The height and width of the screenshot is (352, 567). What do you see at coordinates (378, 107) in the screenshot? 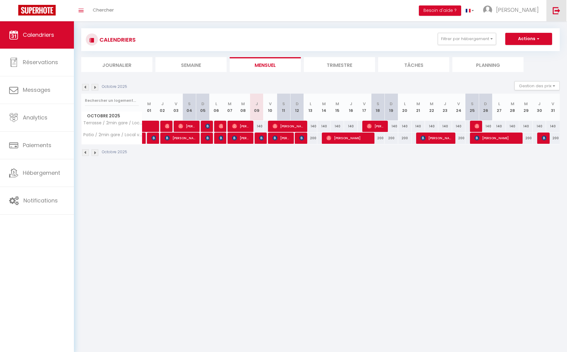
I see `th: 18` at bounding box center [378, 107].